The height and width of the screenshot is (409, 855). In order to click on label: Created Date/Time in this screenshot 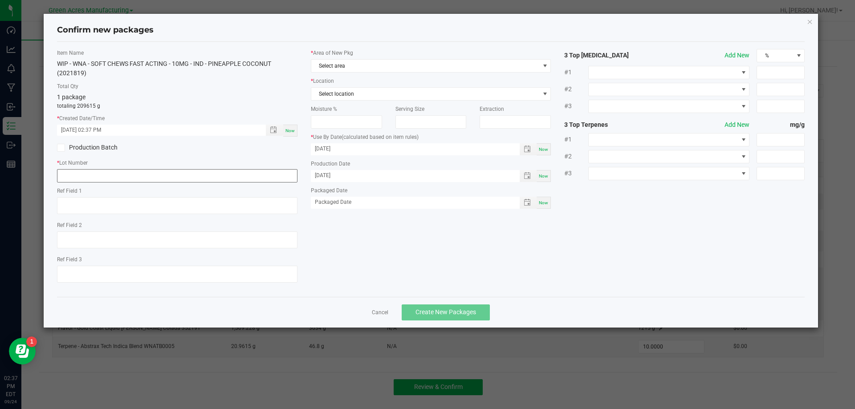, I will do `click(177, 118)`.